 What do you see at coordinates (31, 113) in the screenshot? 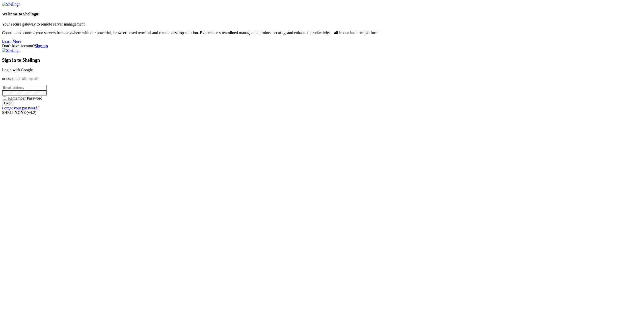
I see `span: 4.2.0` at bounding box center [31, 113].